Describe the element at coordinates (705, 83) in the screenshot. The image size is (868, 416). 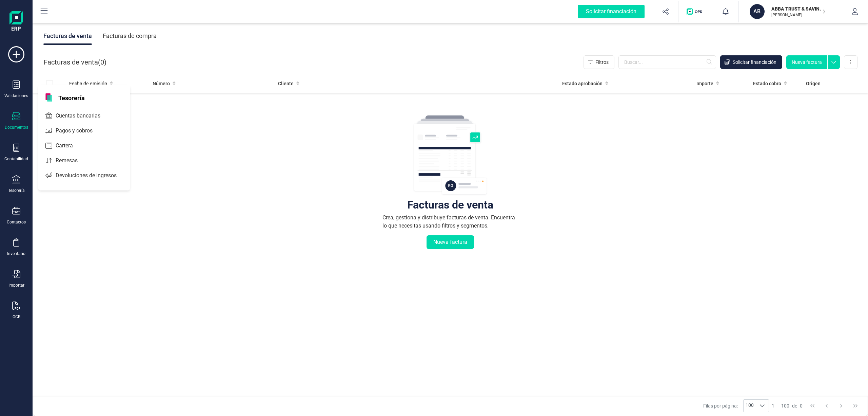
I see `span: Importe` at that location.